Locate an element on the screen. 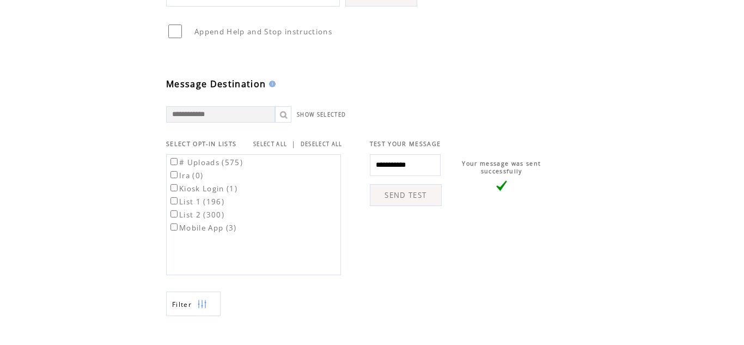  label: Mobile App (3) is located at coordinates (203, 228).